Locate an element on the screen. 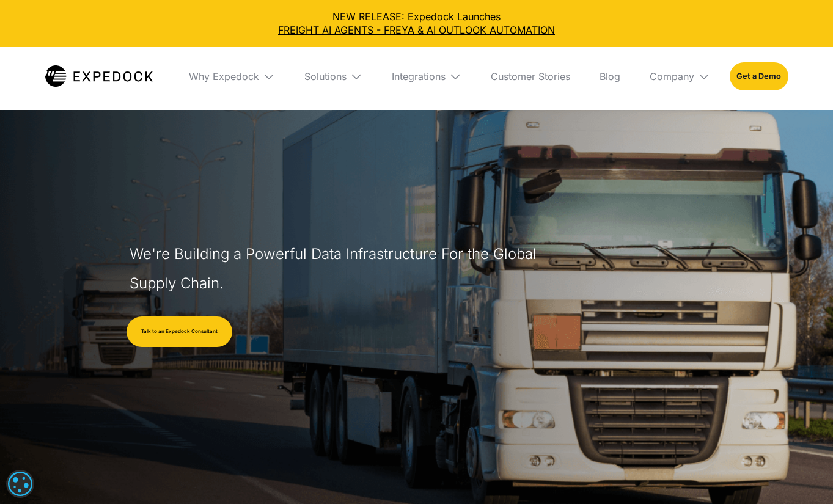  a: Get a Demo is located at coordinates (758, 76).